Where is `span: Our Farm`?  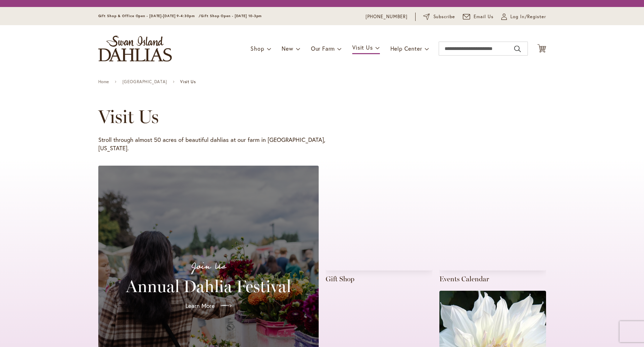 span: Our Farm is located at coordinates (323, 48).